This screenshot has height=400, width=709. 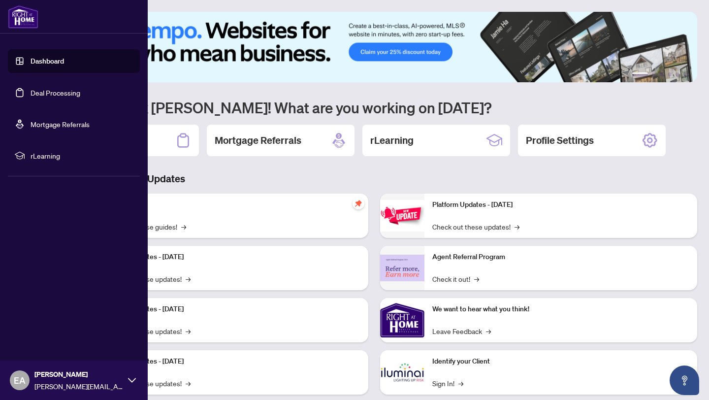 I want to click on a: Deal Processing, so click(x=55, y=93).